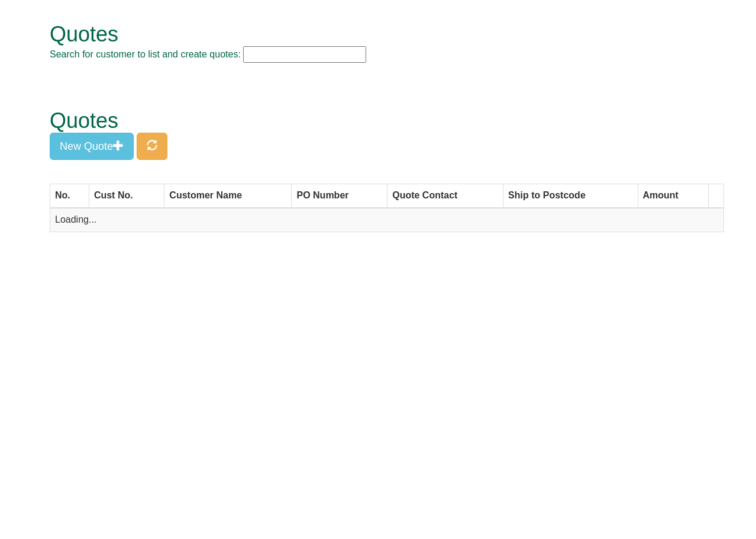 This screenshot has width=756, height=539. I want to click on td: Loading..., so click(387, 220).